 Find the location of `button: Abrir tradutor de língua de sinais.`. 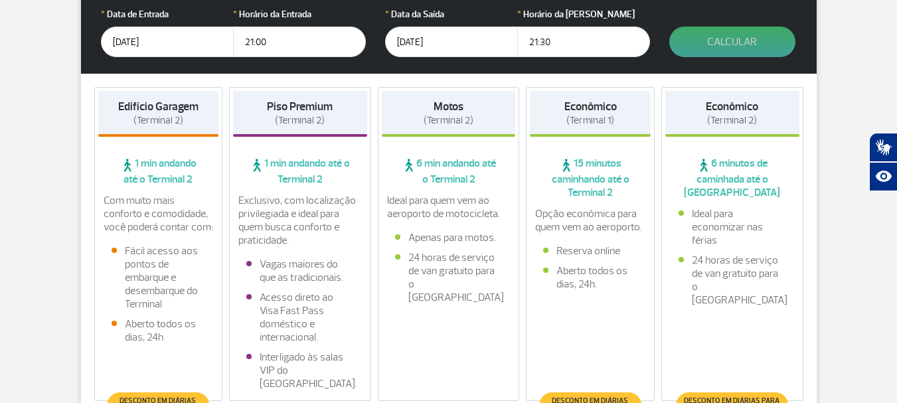

button: Abrir tradutor de língua de sinais. is located at coordinates (883, 147).